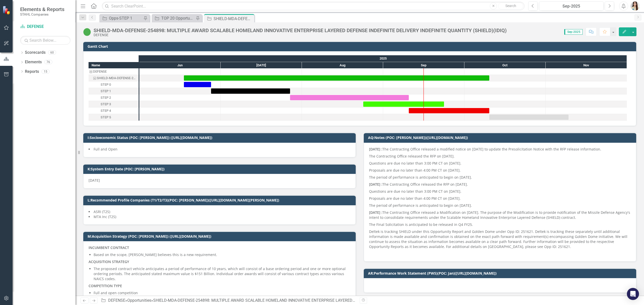  What do you see at coordinates (586, 65) in the screenshot?
I see `div: Nov` at bounding box center [586, 65].